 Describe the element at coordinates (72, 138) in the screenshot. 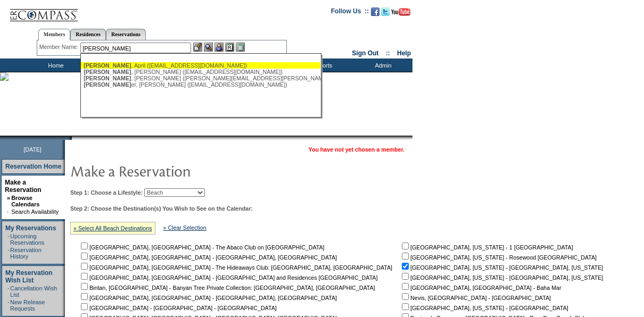

I see `img: blank.gif` at that location.